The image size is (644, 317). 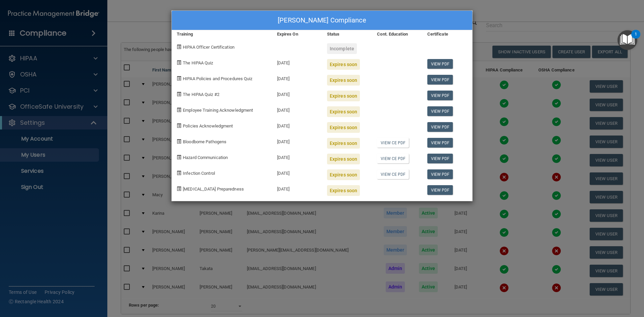 What do you see at coordinates (207, 126) in the screenshot?
I see `span: Policies Acknowledgment` at bounding box center [207, 126].